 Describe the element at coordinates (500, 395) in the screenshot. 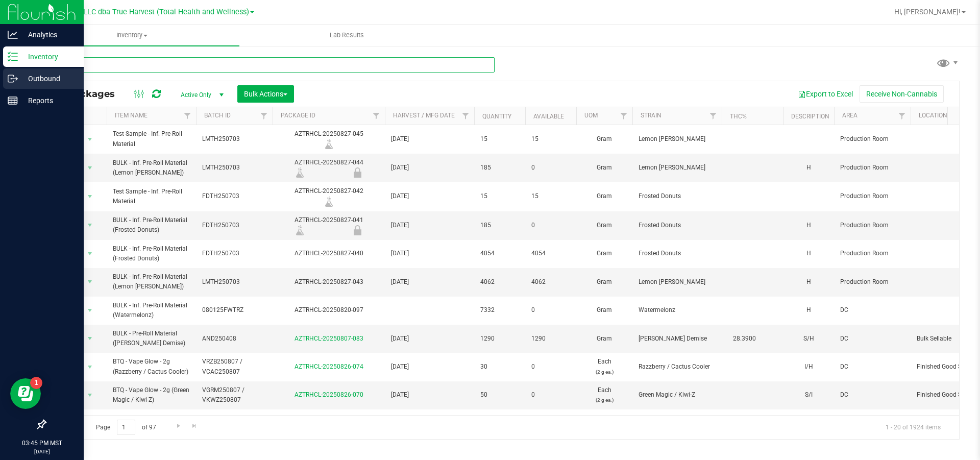

I see `span: 50` at that location.